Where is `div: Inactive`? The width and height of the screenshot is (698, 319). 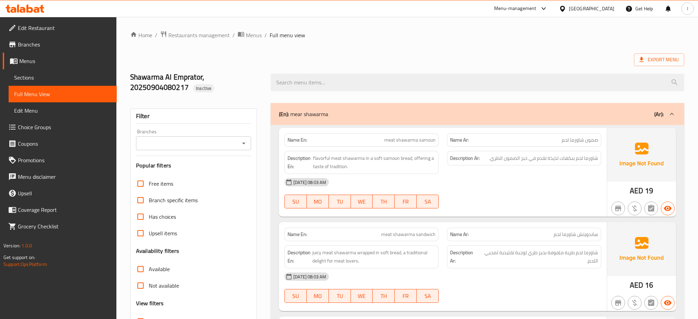
div: Inactive is located at coordinates (204, 88).